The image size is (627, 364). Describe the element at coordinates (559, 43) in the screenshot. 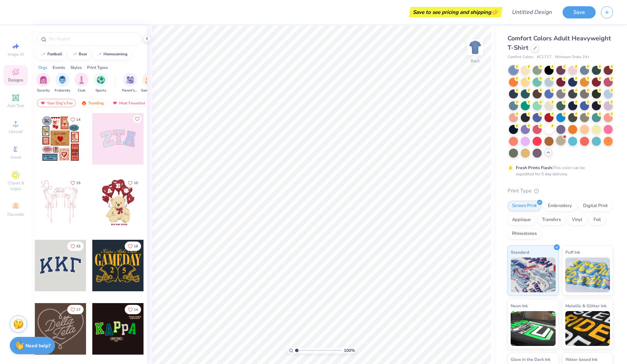

I see `span: Comfort Colors Adult Heavyweight T-Shirt` at that location.